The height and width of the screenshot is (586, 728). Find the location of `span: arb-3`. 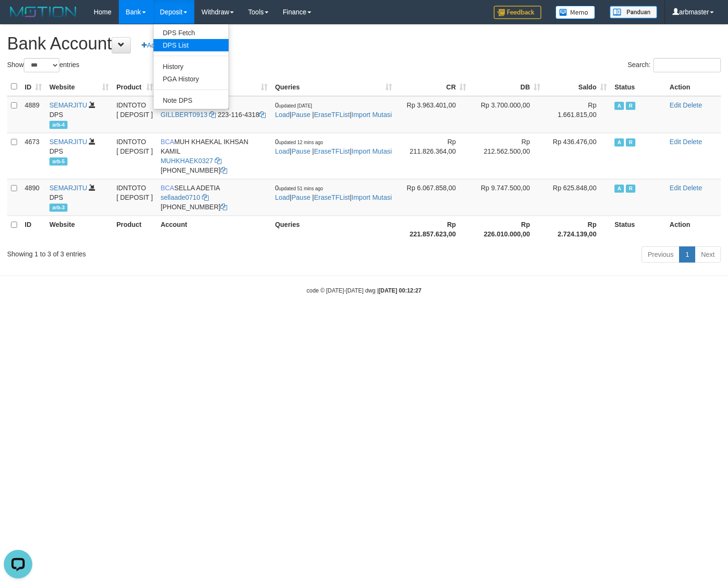

span: arb-3 is located at coordinates (59, 207).